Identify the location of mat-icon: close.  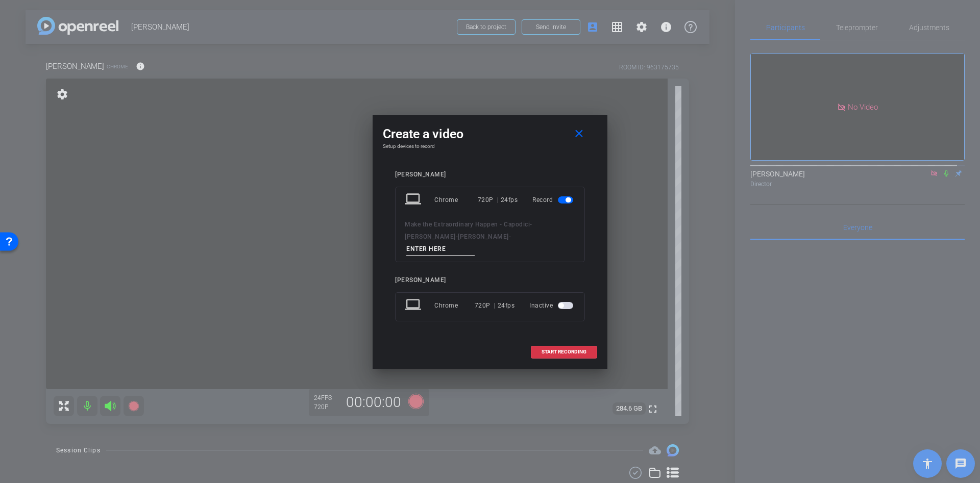
(579, 134).